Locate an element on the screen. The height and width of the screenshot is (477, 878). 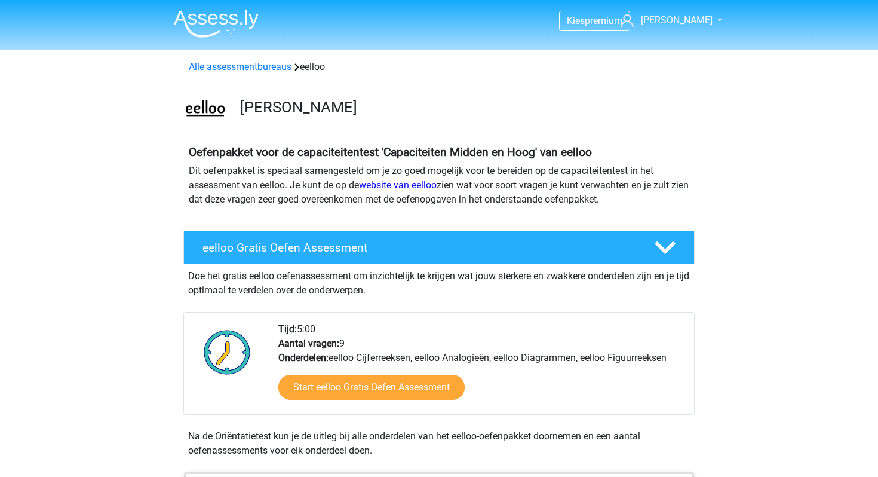
b: Aantal vragen: is located at coordinates (309, 343).